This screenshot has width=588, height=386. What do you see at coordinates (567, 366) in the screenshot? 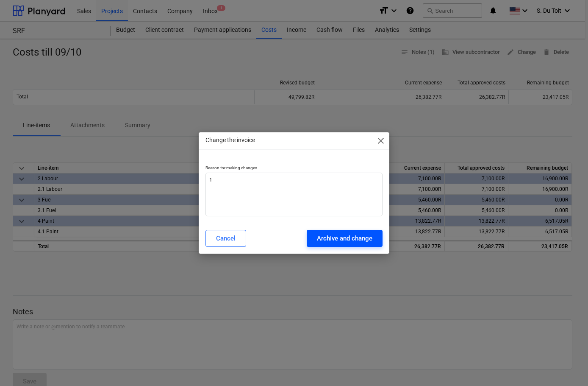
I see `div: Chat Widget` at bounding box center [567, 366].